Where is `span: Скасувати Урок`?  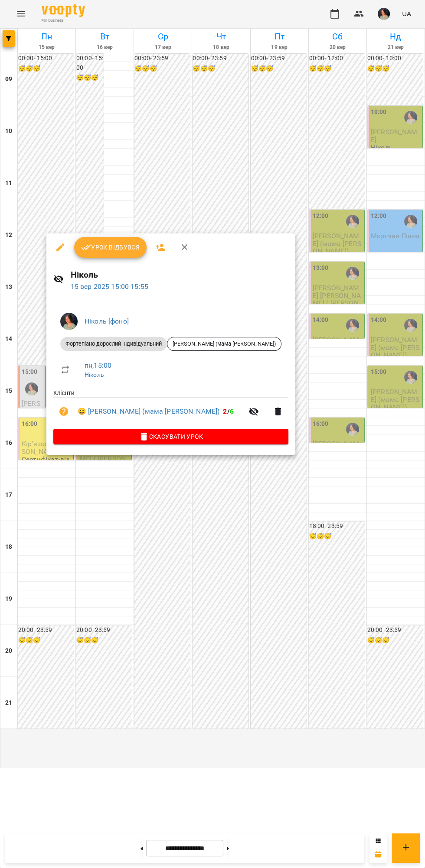
span: Скасувати Урок is located at coordinates (171, 437).